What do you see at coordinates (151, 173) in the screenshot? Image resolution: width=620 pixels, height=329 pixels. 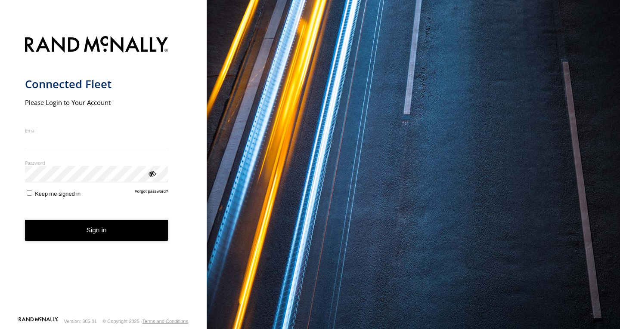 I see `div: ViewPassword` at bounding box center [151, 173].